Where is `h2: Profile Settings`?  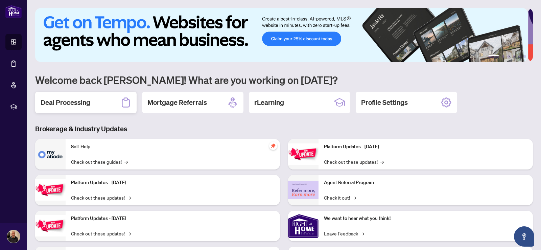 h2: Profile Settings is located at coordinates (385, 103).